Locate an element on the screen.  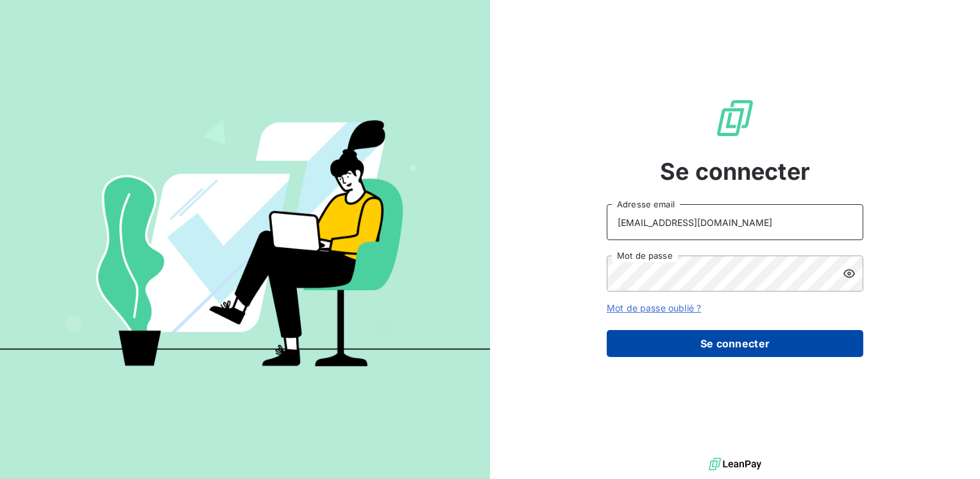
a: Mot de passe oublié ? is located at coordinates (654, 308).